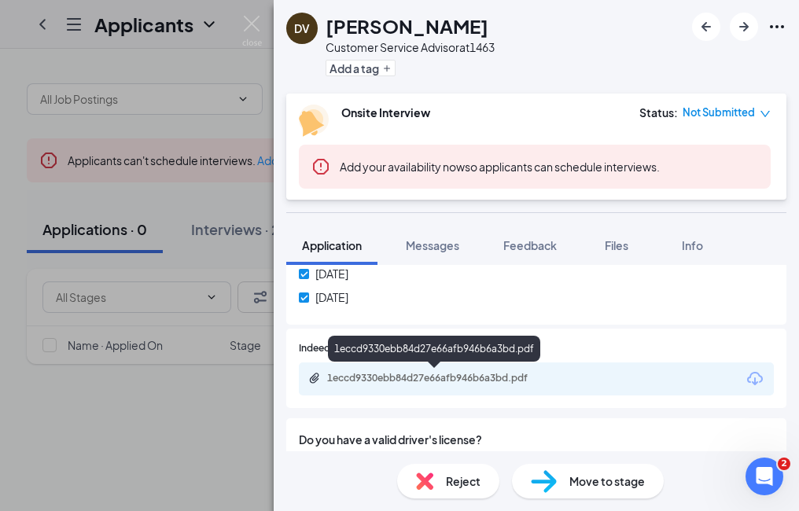  I want to click on svg: Error, so click(321, 167).